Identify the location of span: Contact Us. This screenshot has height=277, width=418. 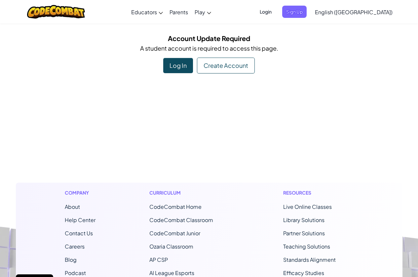
(79, 233).